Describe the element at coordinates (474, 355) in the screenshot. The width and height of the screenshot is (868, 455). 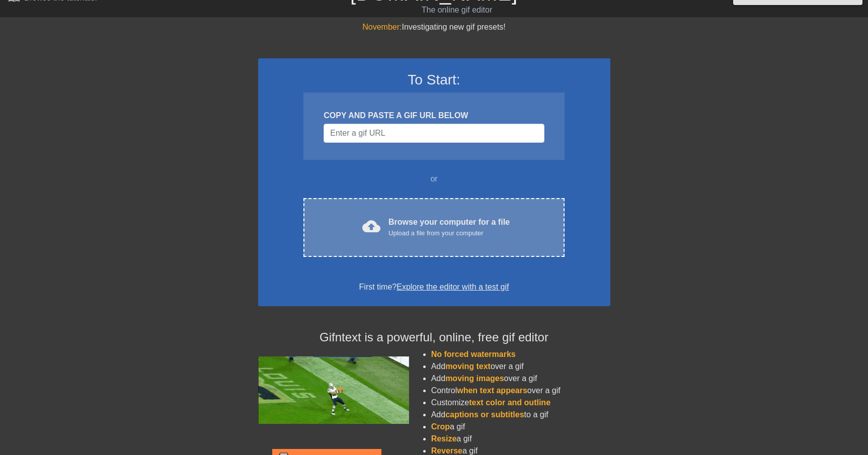
I see `span: No forced watermarks` at that location.